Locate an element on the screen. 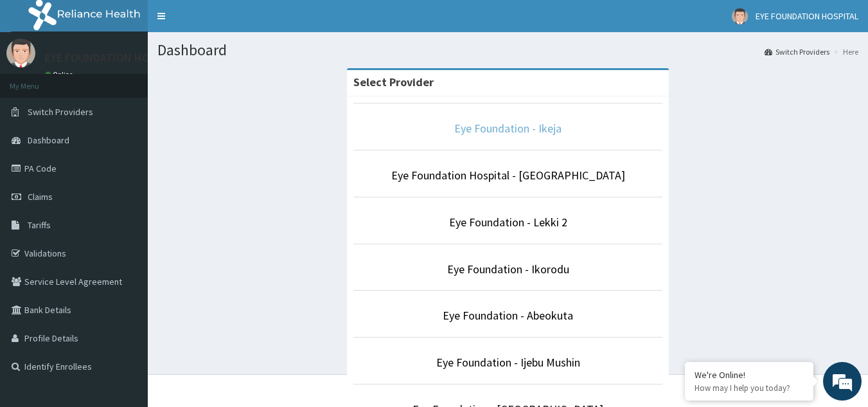 The image size is (868, 407). span: Dashboard is located at coordinates (48, 140).